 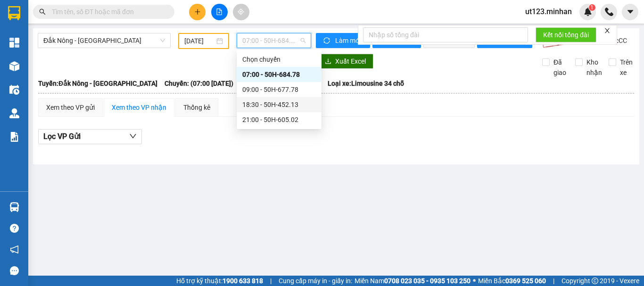 What do you see at coordinates (525, 281) in the screenshot?
I see `strong: 0369 525 060` at bounding box center [525, 281].